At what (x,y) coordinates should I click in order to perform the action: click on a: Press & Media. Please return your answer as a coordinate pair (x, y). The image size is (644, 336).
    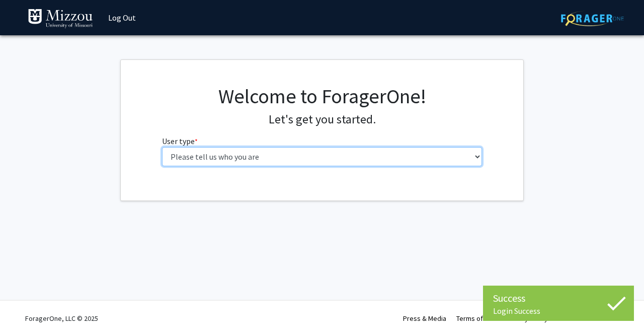
    Looking at the image, I should click on (425, 318).